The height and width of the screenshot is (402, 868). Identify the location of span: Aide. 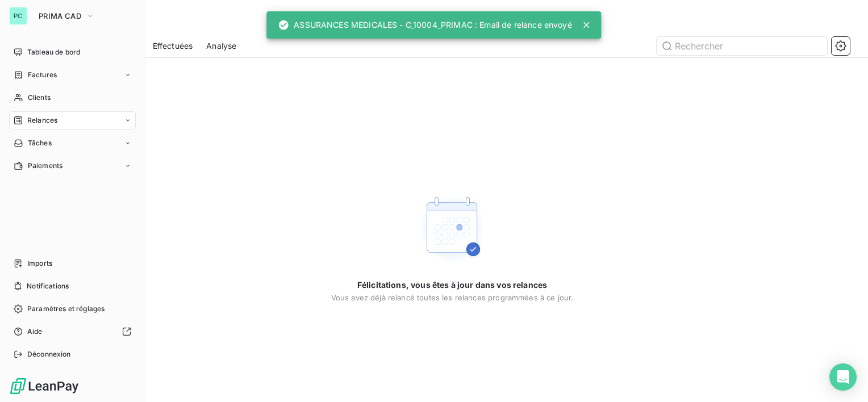
(35, 331).